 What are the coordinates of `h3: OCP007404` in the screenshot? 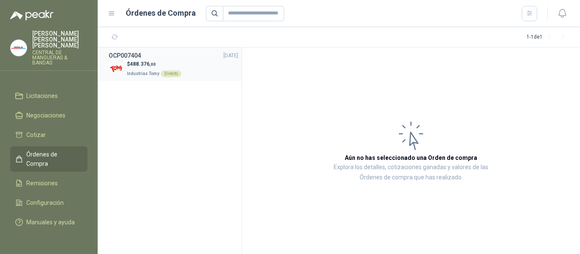 It's located at (125, 56).